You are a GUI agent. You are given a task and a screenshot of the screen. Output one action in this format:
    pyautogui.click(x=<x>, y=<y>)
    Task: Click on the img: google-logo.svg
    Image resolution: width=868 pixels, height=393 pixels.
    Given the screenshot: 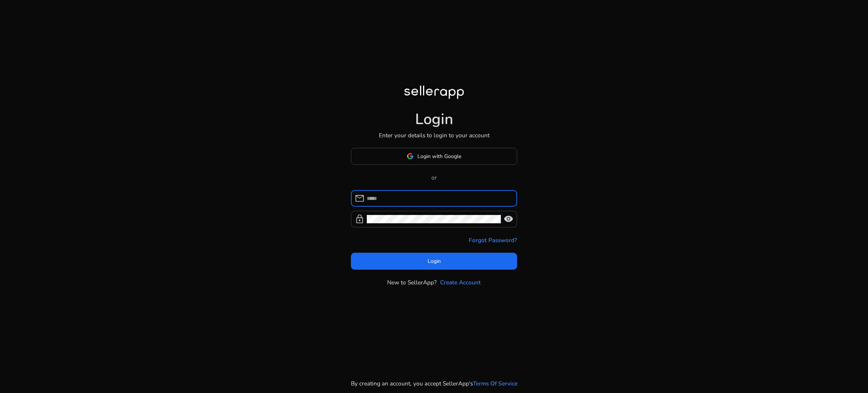 What is the action you would take?
    pyautogui.click(x=410, y=156)
    